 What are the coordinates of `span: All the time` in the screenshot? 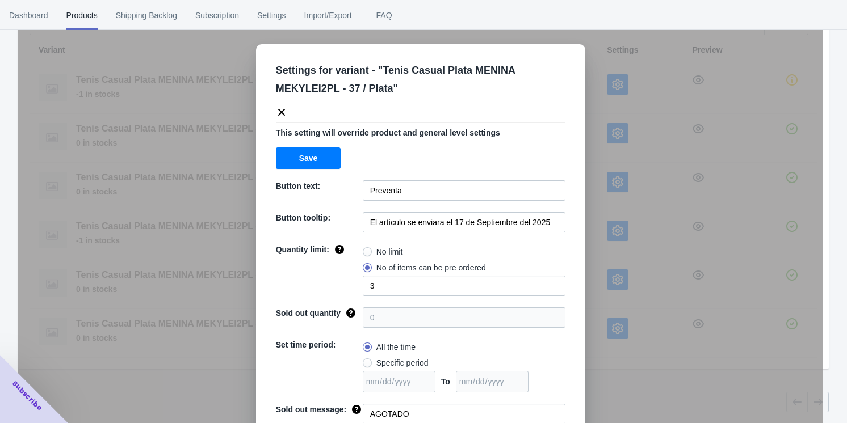 It's located at (396, 347).